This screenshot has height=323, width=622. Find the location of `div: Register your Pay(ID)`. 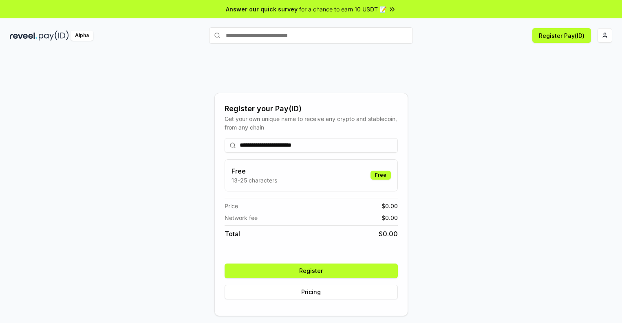

div: Register your Pay(ID) is located at coordinates (311, 109).